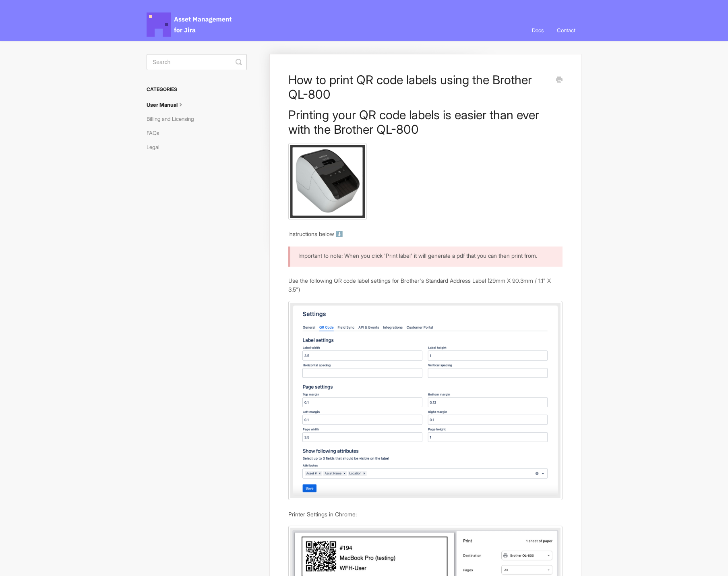  Describe the element at coordinates (189, 25) in the screenshot. I see `span: Asset Management for Jira Docs` at that location.